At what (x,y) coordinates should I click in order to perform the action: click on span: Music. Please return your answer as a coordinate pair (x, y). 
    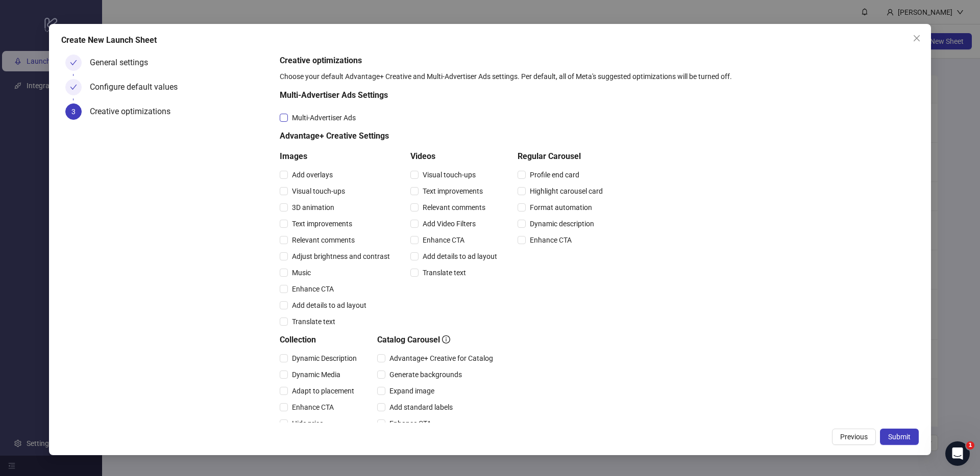
    Looking at the image, I should click on (301, 272).